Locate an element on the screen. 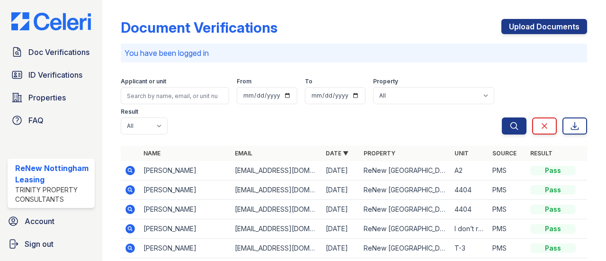  input: Search by name, email, or unit number is located at coordinates (175, 96).